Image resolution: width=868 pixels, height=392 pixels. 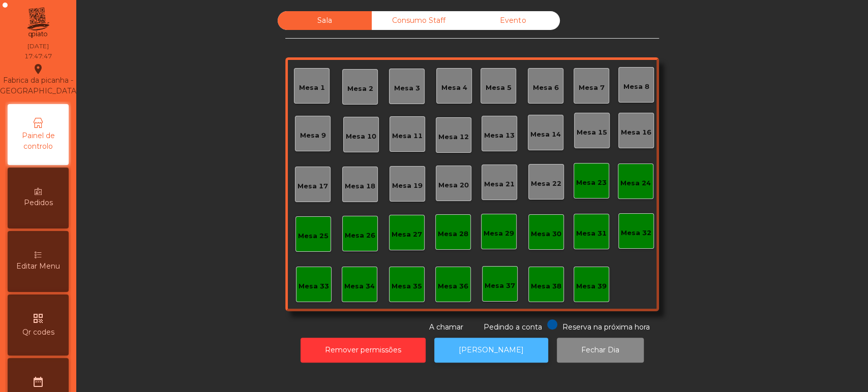 What do you see at coordinates (547, 184) in the screenshot?
I see `div: Mesa 22` at bounding box center [547, 184].